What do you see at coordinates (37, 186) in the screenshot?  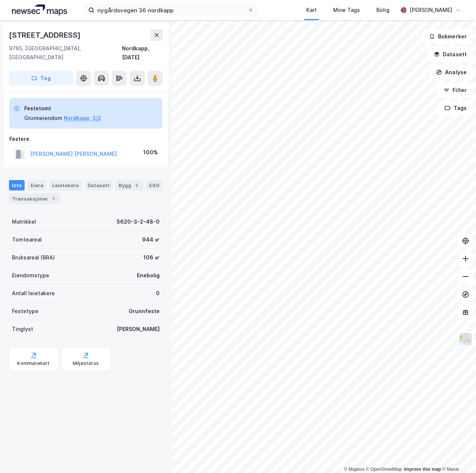 I see `div: Eiere` at bounding box center [37, 186].